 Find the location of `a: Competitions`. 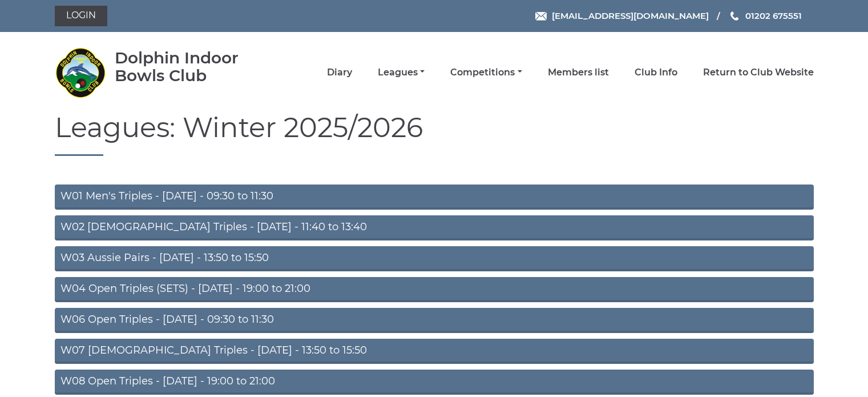

a: Competitions is located at coordinates (486, 72).